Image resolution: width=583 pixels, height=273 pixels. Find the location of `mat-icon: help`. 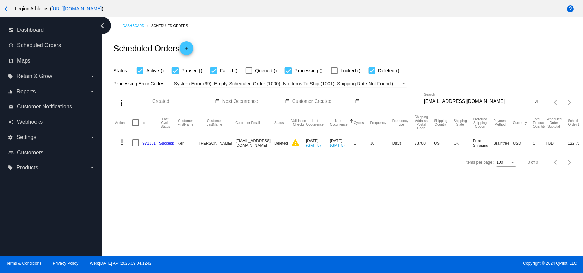

mat-icon: help is located at coordinates (570, 9).